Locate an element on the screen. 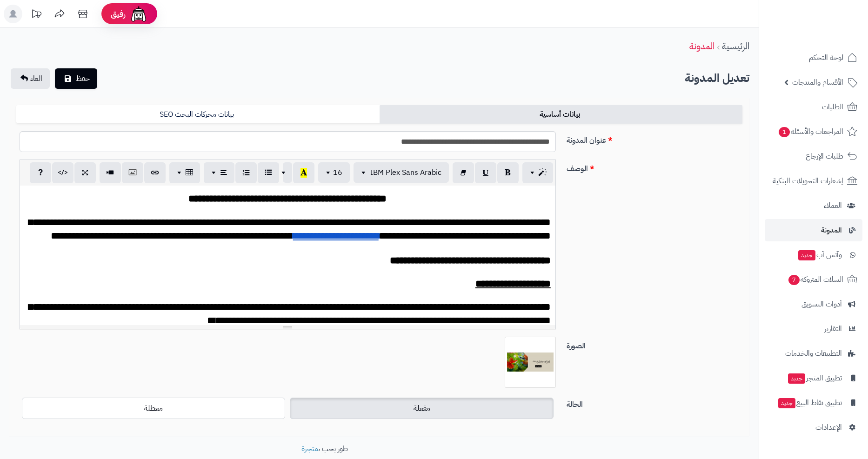 The image size is (868, 459). a: أدوات التسويق is located at coordinates (814, 305).